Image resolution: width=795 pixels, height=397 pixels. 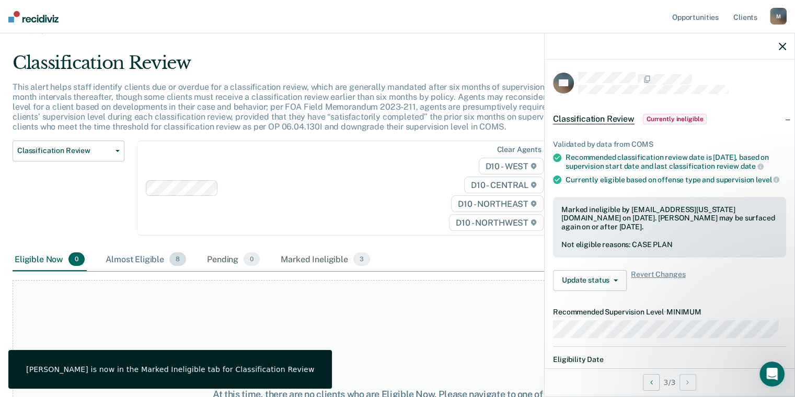 I want to click on span: level, so click(x=767, y=180).